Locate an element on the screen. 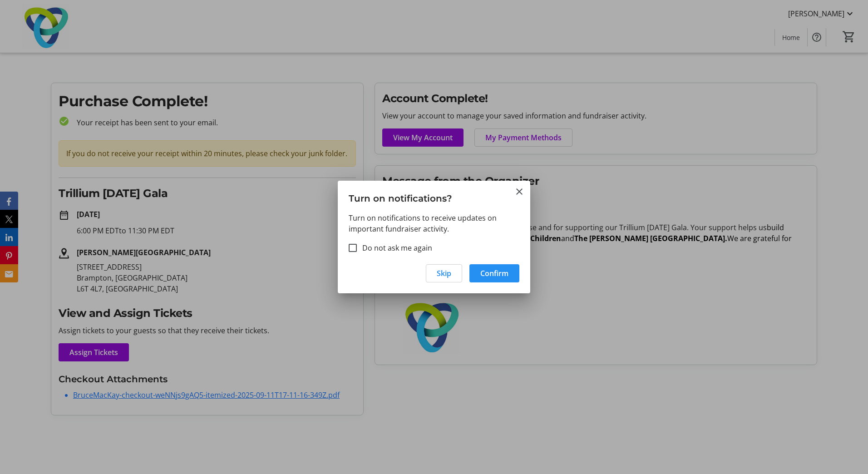 Image resolution: width=868 pixels, height=474 pixels. span: Confirm is located at coordinates (494, 273).